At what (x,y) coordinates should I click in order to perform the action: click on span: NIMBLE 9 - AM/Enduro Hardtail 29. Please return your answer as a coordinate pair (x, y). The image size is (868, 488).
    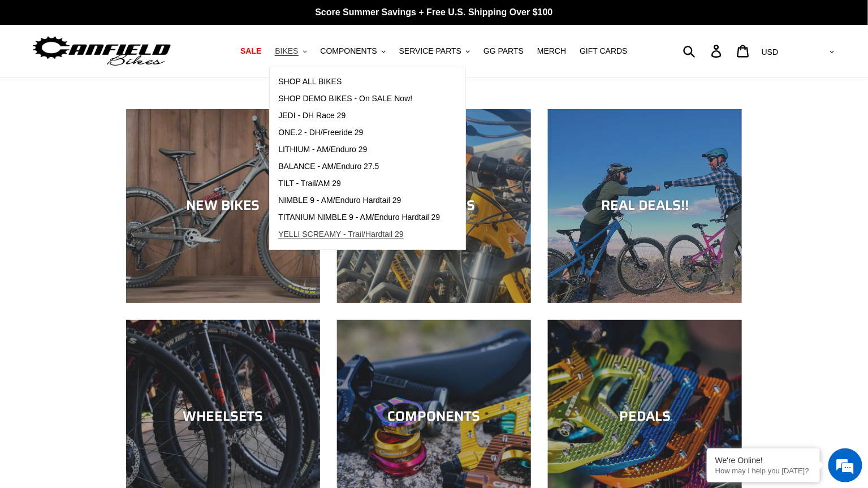
    Looking at the image, I should click on (339, 200).